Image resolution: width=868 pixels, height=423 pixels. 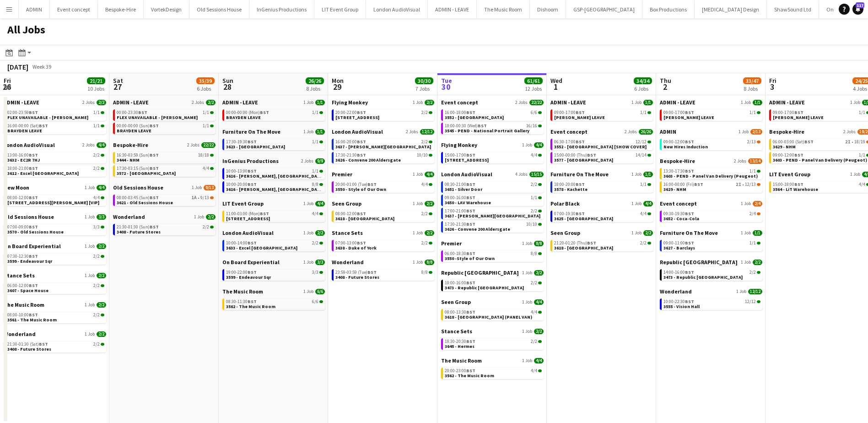 What do you see at coordinates (569, 185) in the screenshot?
I see `span: 18:00-20:00` at bounding box center [569, 185].